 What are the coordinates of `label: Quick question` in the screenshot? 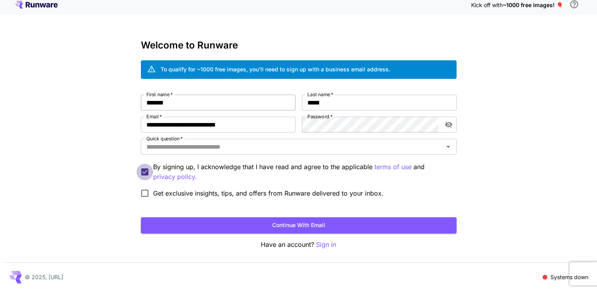 It's located at (165, 139).